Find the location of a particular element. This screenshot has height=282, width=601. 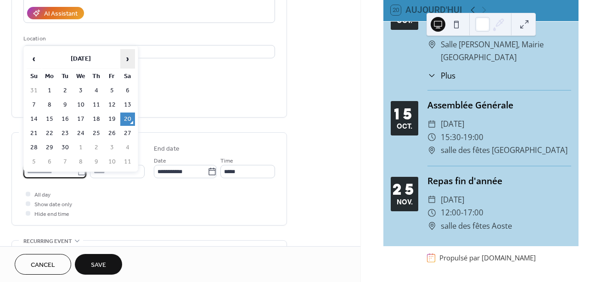

th: Su is located at coordinates (34, 76).